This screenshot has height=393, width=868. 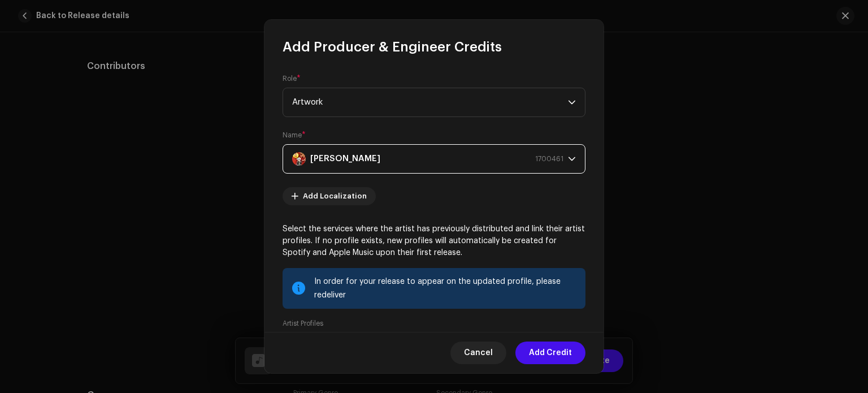 I want to click on span: Ashish RaghuWanshi, so click(x=430, y=159).